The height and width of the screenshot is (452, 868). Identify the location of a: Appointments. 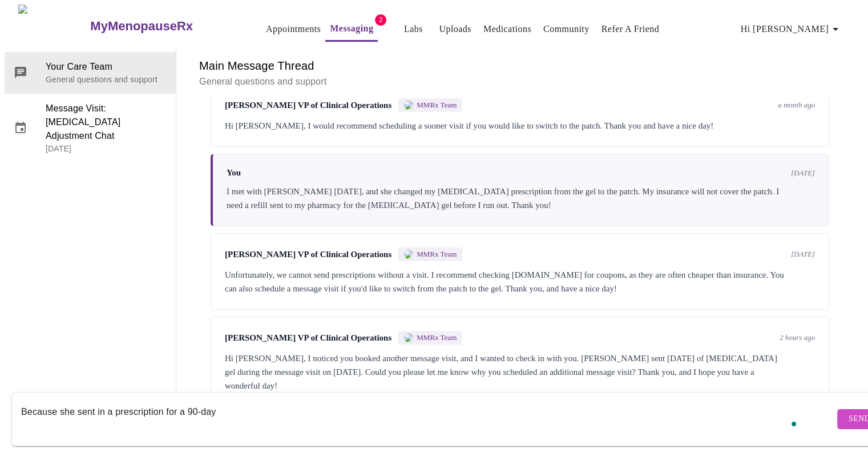
(293, 29).